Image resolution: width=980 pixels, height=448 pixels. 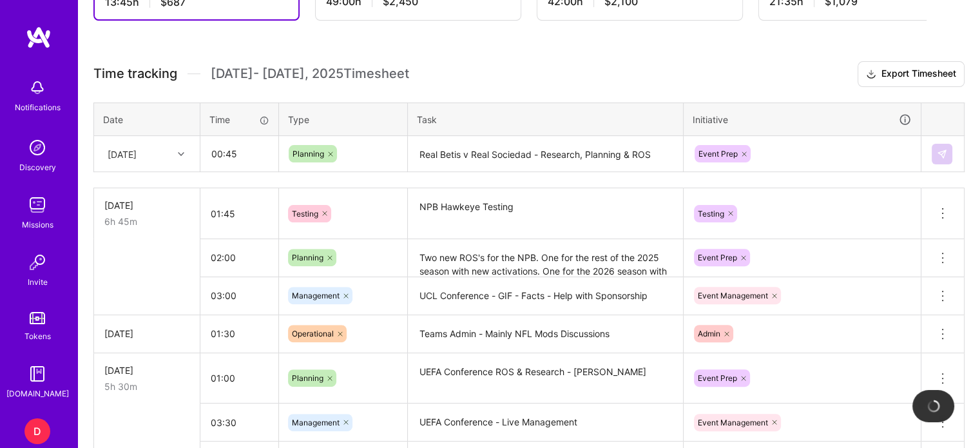 I want to click on div: Tokens, so click(x=37, y=336).